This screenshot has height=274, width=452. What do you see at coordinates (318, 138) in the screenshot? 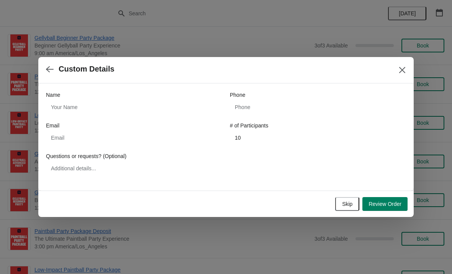
I see `input: Minimum 10` at bounding box center [318, 138].